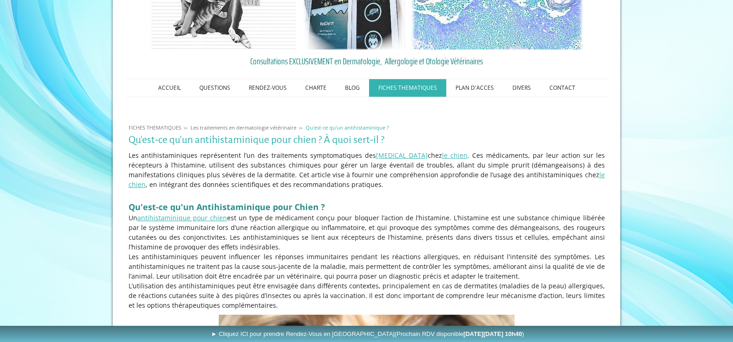  I want to click on a: Qu'est-ce qu'un antihistaminique ?, so click(347, 127).